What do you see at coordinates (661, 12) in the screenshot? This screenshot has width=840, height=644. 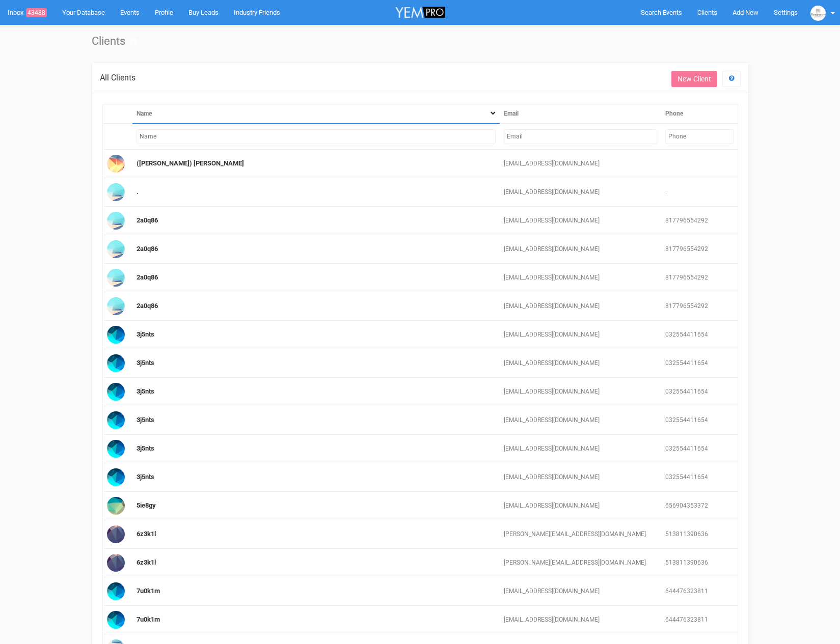 I see `span: Search Events` at bounding box center [661, 12].